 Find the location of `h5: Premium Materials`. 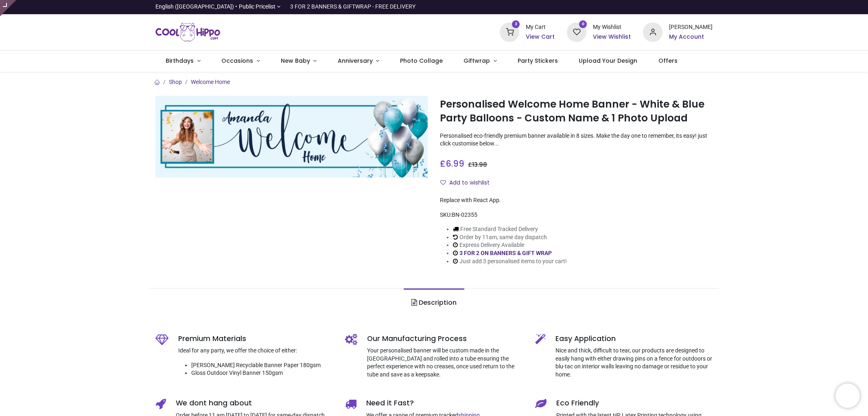

h5: Premium Materials is located at coordinates (256, 339).